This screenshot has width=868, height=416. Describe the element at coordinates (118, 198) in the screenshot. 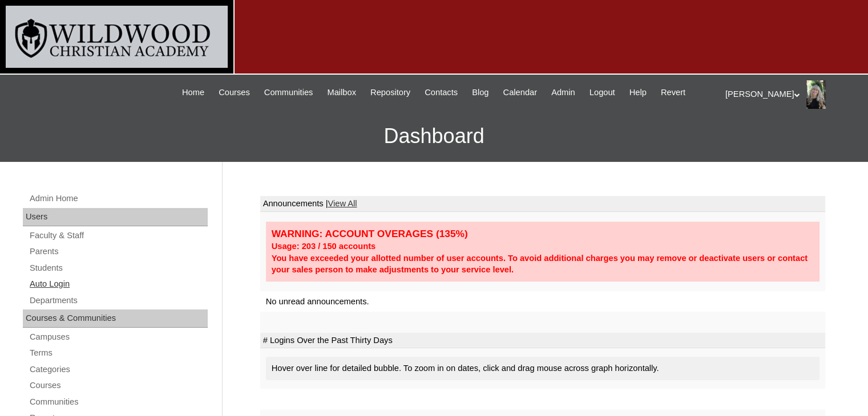

I see `a: Admin Home` at that location.